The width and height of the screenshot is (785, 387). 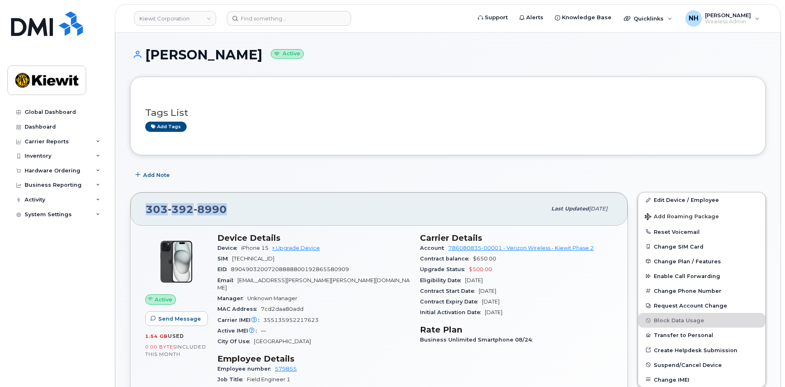 What do you see at coordinates (296, 248) in the screenshot?
I see `a: + Upgrade Device` at bounding box center [296, 248].